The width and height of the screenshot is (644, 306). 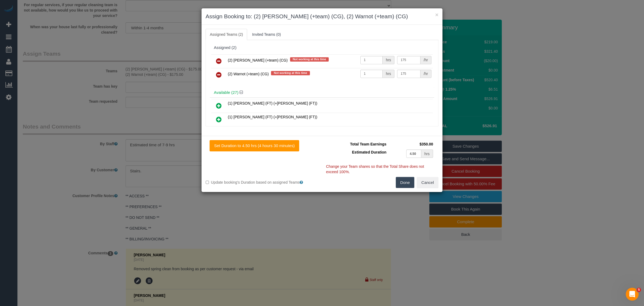 What do you see at coordinates (267, 34) in the screenshot?
I see `a: Invited Teams (0)` at bounding box center [267, 34].